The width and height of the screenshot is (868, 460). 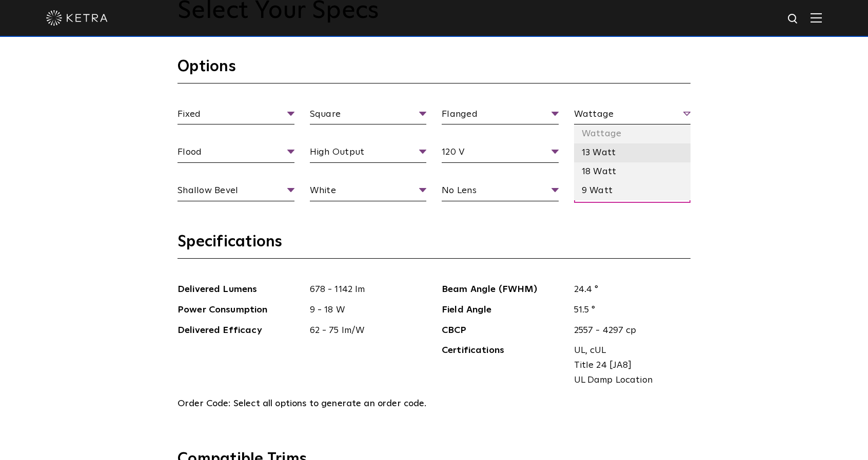 What do you see at coordinates (632, 172) in the screenshot?
I see `li: 18 Watt` at bounding box center [632, 172].